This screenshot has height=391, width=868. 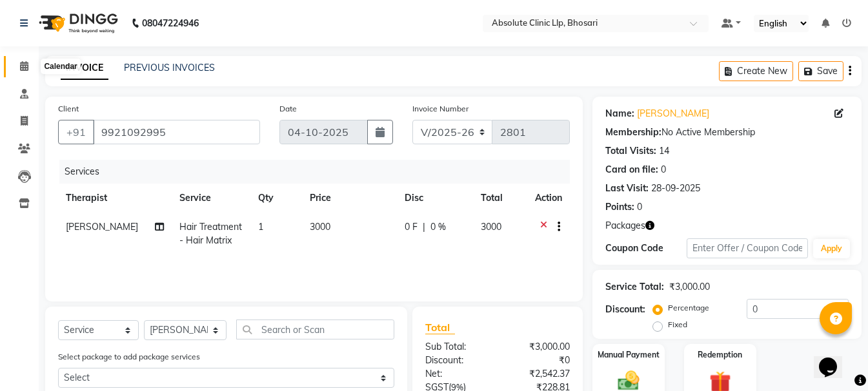 I want to click on span: Hair Treatment - Hair Matrix, so click(x=211, y=233).